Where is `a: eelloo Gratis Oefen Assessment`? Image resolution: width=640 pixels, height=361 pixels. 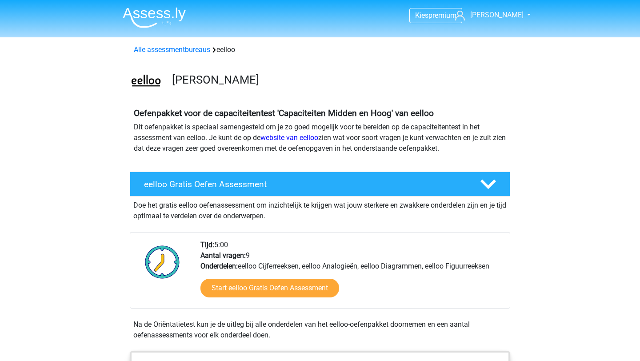 a: eelloo Gratis Oefen Assessment is located at coordinates (320, 184).